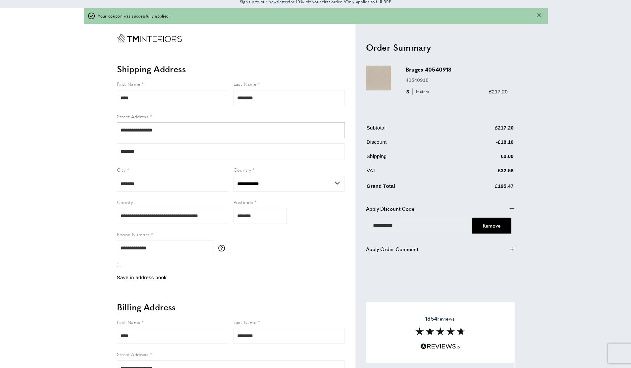 This screenshot has height=368, width=631. Describe the element at coordinates (440, 346) in the screenshot. I see `img: Reviews.io 5 stars` at that location.